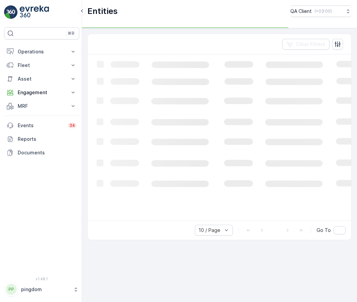  I want to click on p: Events, so click(41, 125).